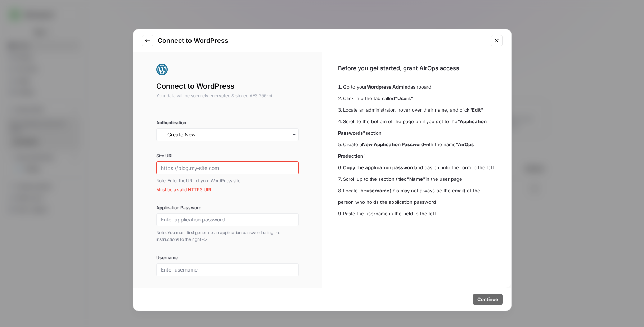 This screenshot has height=327, width=644. Describe the element at coordinates (228, 220) in the screenshot. I see `input: Enter application password` at that location.